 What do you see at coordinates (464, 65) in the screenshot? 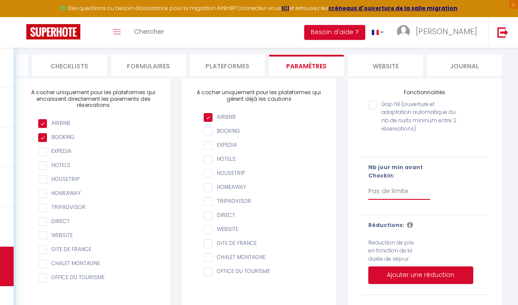
I see `li: Journal` at bounding box center [464, 65].